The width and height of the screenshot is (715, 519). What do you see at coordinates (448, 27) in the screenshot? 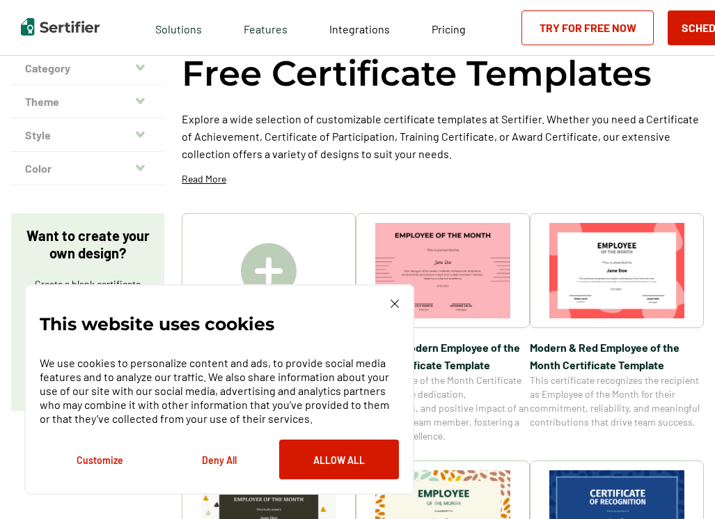
I see `a: Pricing` at bounding box center [448, 27].